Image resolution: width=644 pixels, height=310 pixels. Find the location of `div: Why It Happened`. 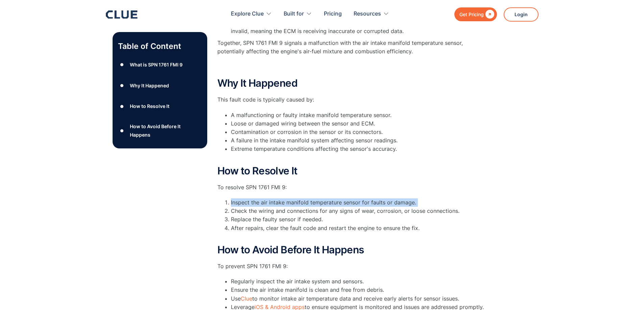

div: Why It Happened is located at coordinates (150, 85).